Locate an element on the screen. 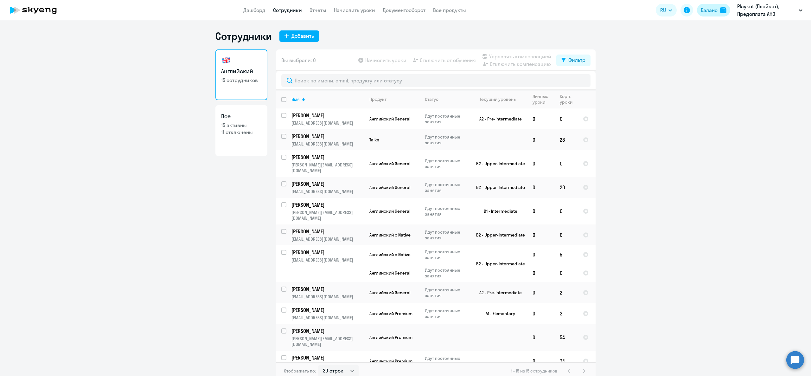 This screenshot has height=376, width=811. a: Дашборд is located at coordinates (254, 10).